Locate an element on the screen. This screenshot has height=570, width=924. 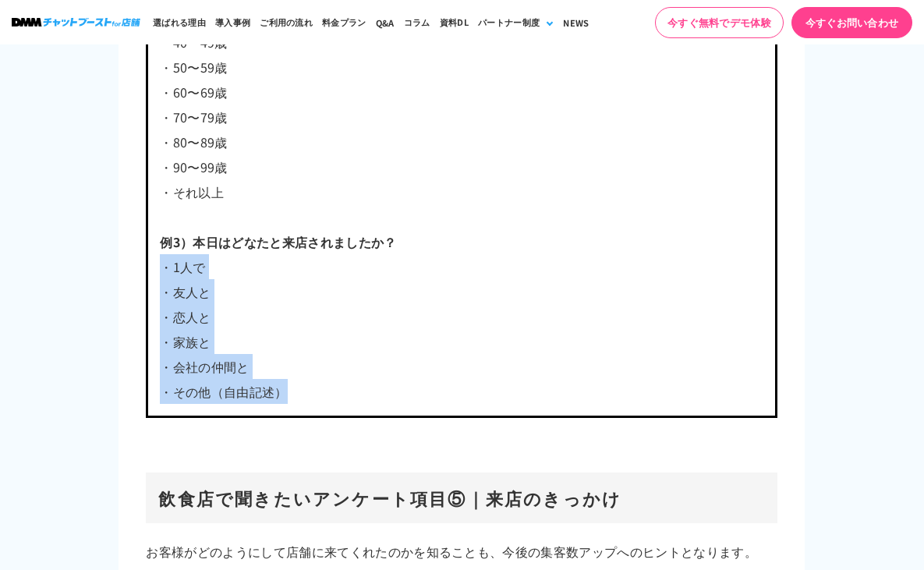
p: ・その他（自由記述） is located at coordinates (461, 391).